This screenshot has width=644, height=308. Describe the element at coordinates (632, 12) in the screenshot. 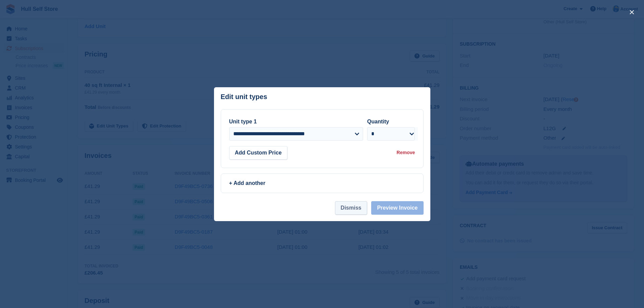

I see `button: close` at that location.